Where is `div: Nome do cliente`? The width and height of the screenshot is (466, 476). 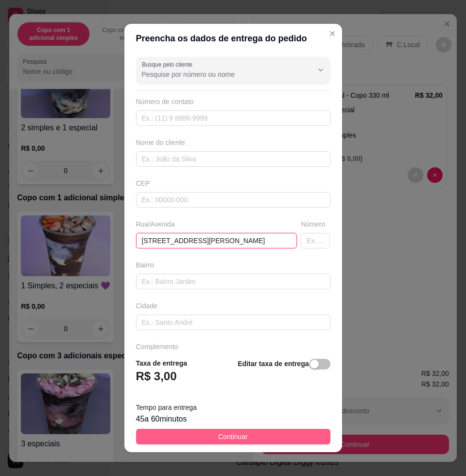
div: Nome do cliente is located at coordinates (233, 143).